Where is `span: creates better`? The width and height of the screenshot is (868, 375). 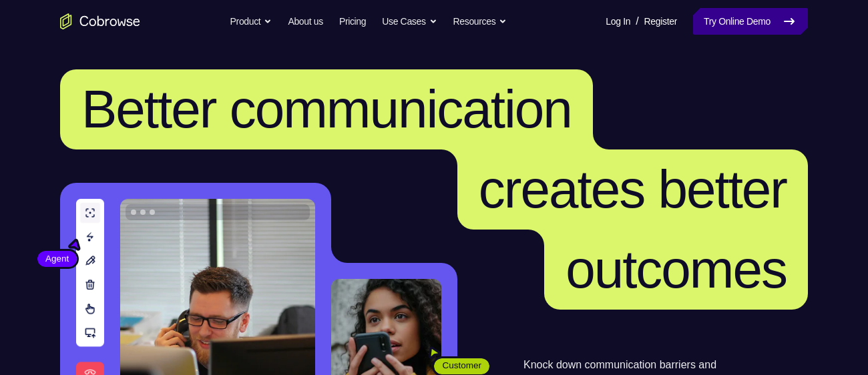
span: creates better is located at coordinates (632, 189).